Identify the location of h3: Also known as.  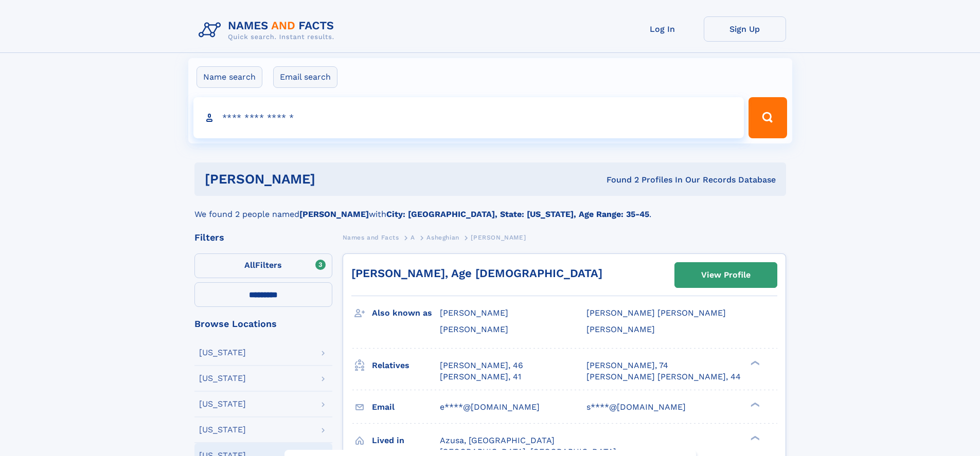
(406, 313).